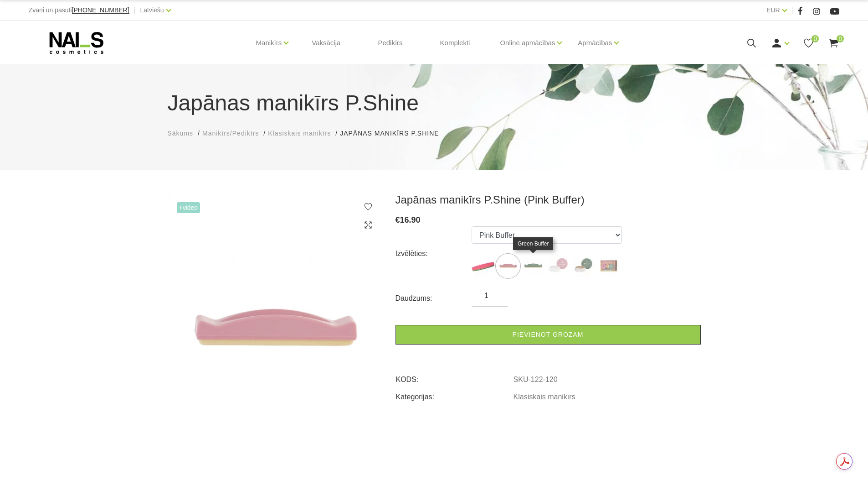  Describe the element at coordinates (231, 133) in the screenshot. I see `a: Manikīrs/Pedikīrs` at that location.